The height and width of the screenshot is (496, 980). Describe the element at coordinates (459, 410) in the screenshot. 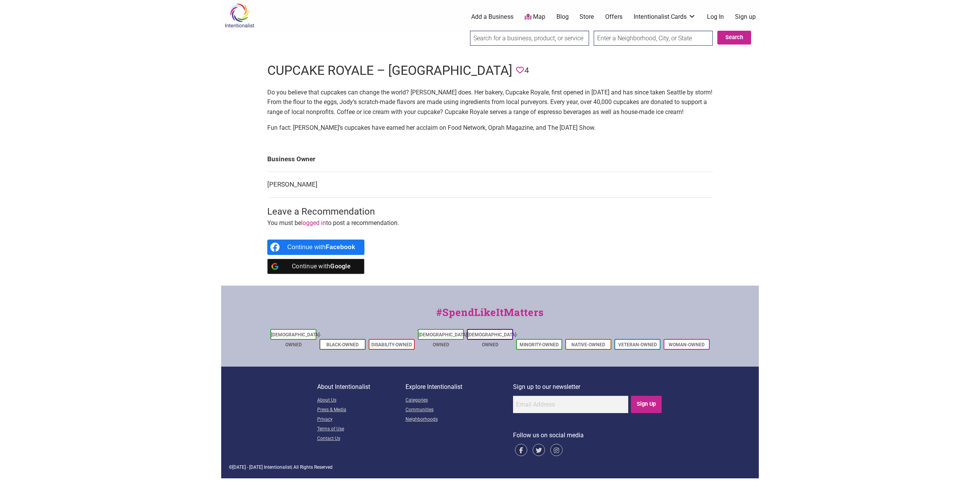

I see `a: Communities` at that location.